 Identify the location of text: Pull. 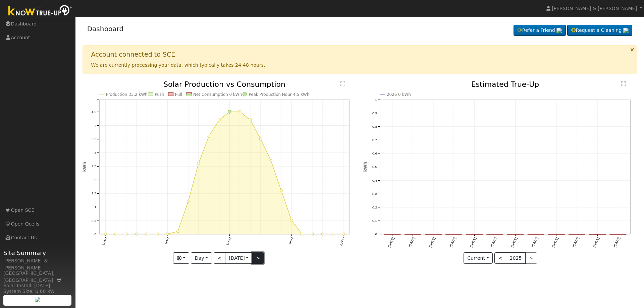
(178, 94).